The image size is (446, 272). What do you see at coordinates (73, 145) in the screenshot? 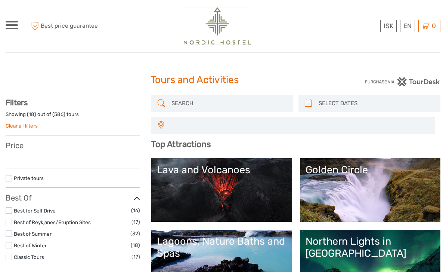
I see `h3: Price` at bounding box center [73, 145].